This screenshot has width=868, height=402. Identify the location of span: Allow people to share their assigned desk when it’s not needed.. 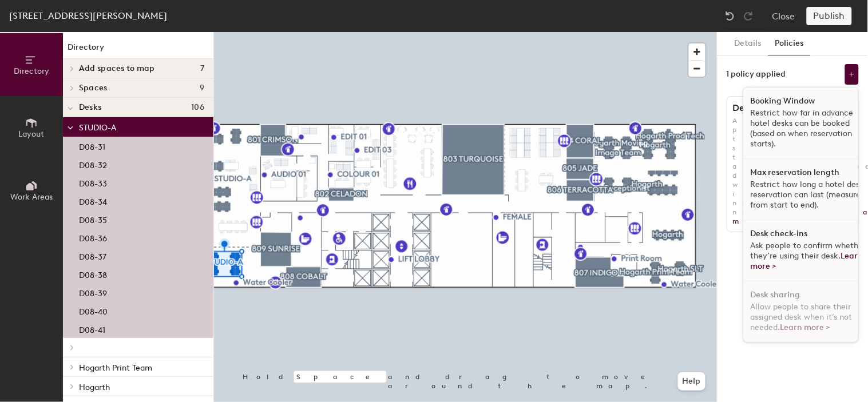
(802, 317).